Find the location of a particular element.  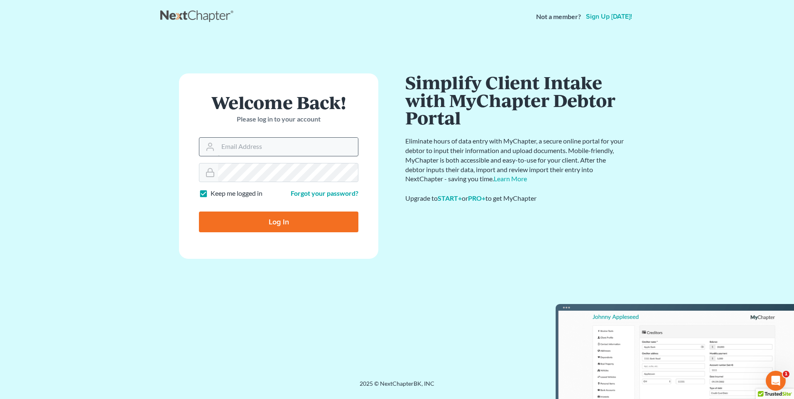

h1: Simplify Client Intake with MyChapter Debtor Portal is located at coordinates (515, 100).